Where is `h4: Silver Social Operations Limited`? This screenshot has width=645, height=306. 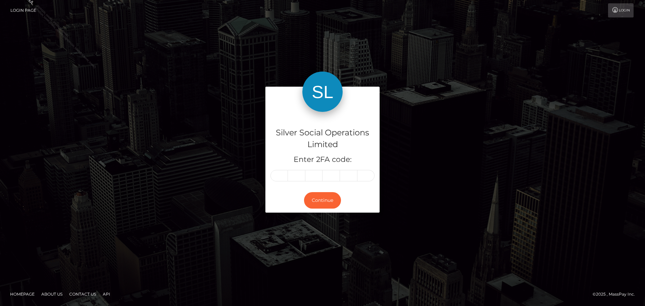
h4: Silver Social Operations Limited is located at coordinates (323, 139).